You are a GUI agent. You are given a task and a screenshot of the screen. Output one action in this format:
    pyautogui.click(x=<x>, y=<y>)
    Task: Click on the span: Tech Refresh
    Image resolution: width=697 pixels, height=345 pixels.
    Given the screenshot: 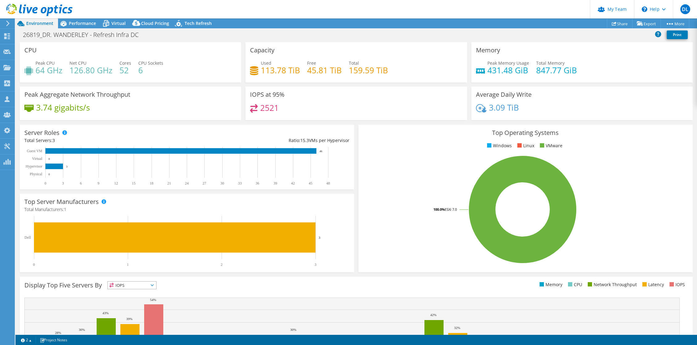 What is the action you would take?
    pyautogui.click(x=198, y=23)
    